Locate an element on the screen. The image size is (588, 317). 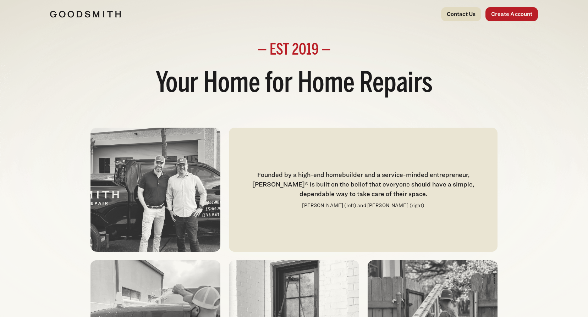
a: Create Account is located at coordinates (512, 14).